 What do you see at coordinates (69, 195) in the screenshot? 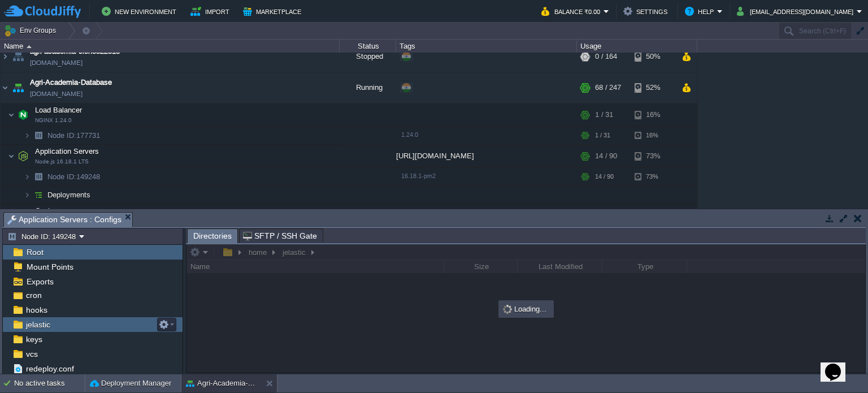
I see `a: Deployments` at bounding box center [69, 195].